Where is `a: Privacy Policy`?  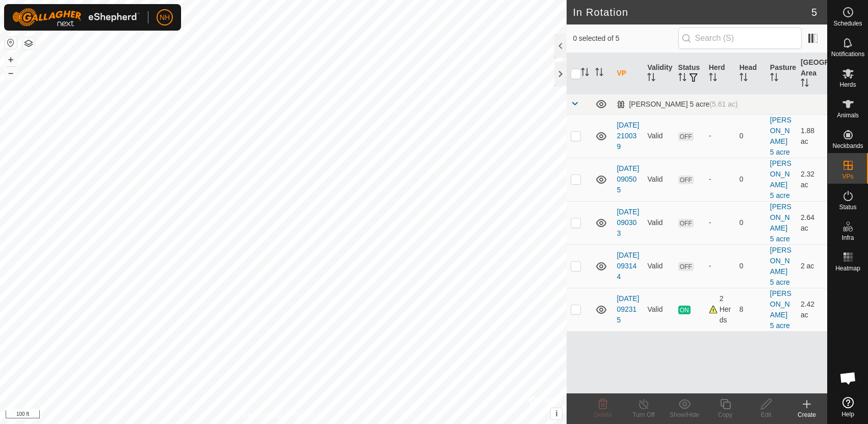 a: Privacy Policy is located at coordinates (262, 416).